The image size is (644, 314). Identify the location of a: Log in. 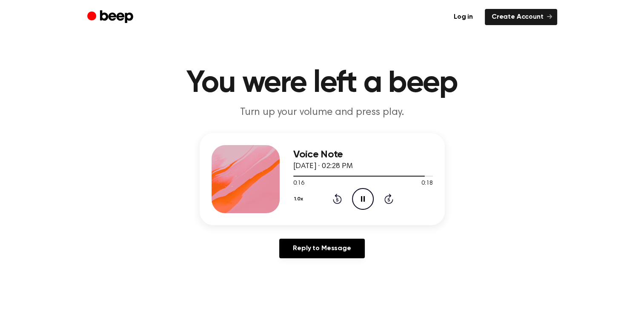
(463, 17).